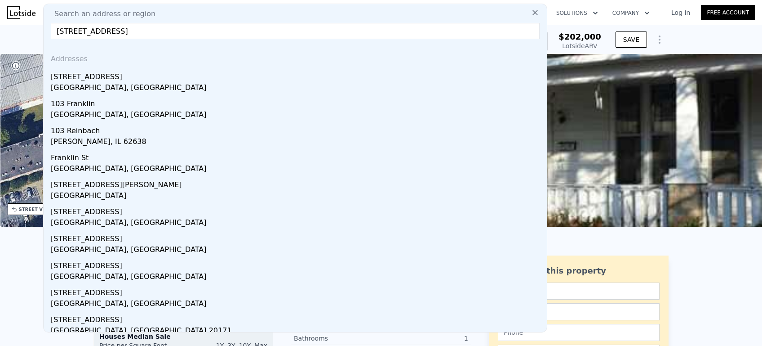 Image resolution: width=762 pixels, height=346 pixels. What do you see at coordinates (35, 209) in the screenshot?
I see `div: STREET VIEW` at bounding box center [35, 209].